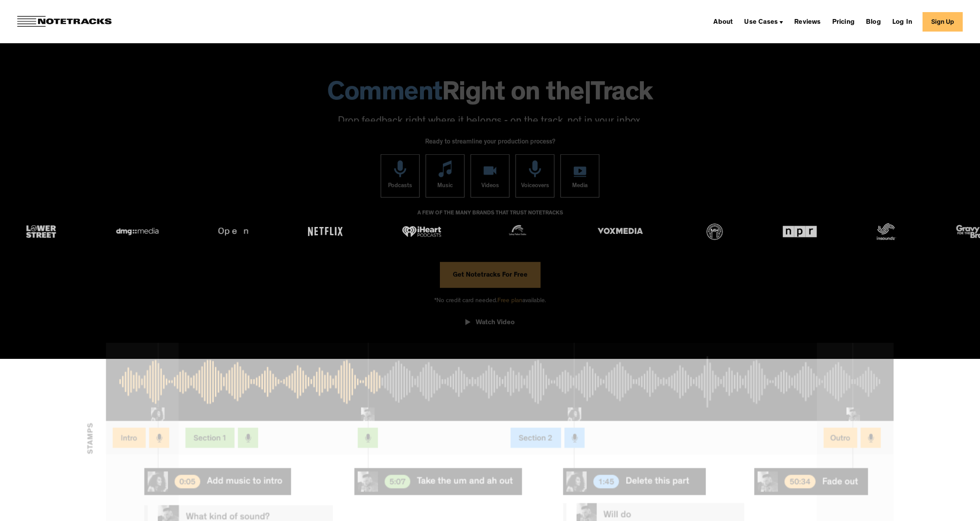  Describe the element at coordinates (535, 175) in the screenshot. I see `a: Voiceovers` at that location.